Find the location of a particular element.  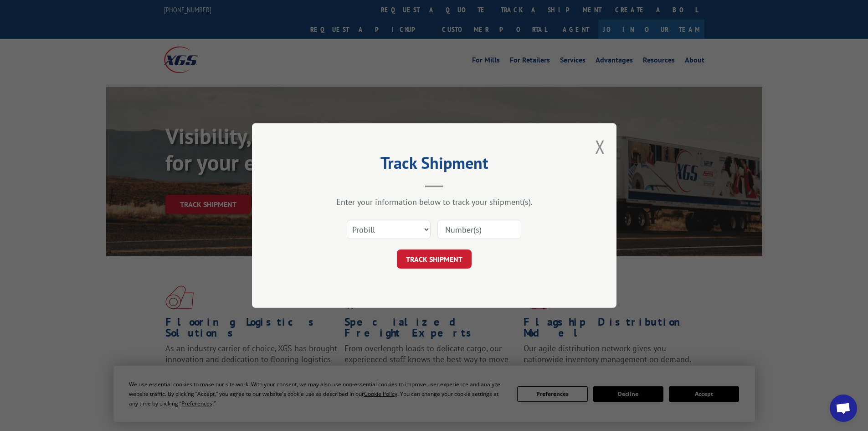

h2: Track Shipment is located at coordinates (434, 165).